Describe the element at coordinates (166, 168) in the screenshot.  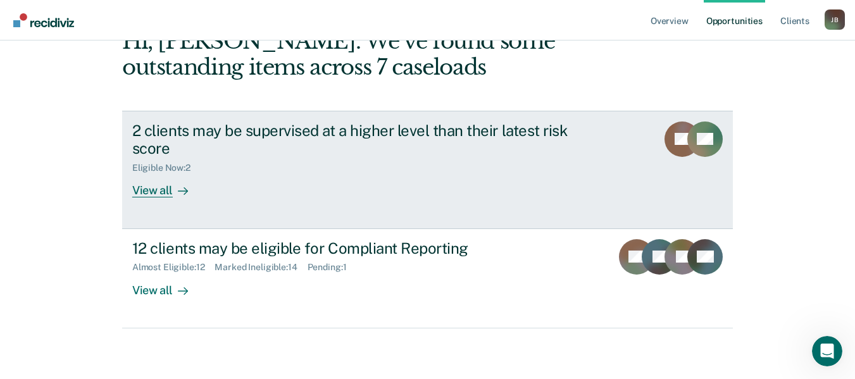
I see `div: Eligible Now : 2` at that location.